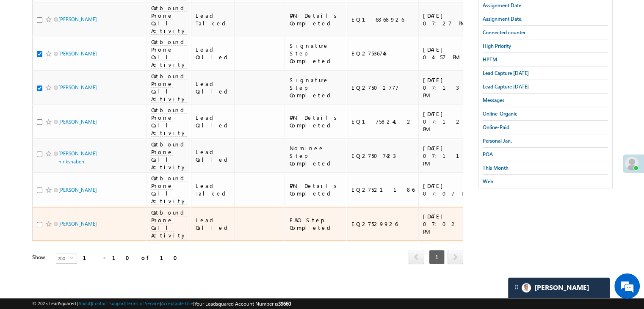 The image size is (644, 309). What do you see at coordinates (416, 257) in the screenshot?
I see `span: prev` at bounding box center [416, 257].